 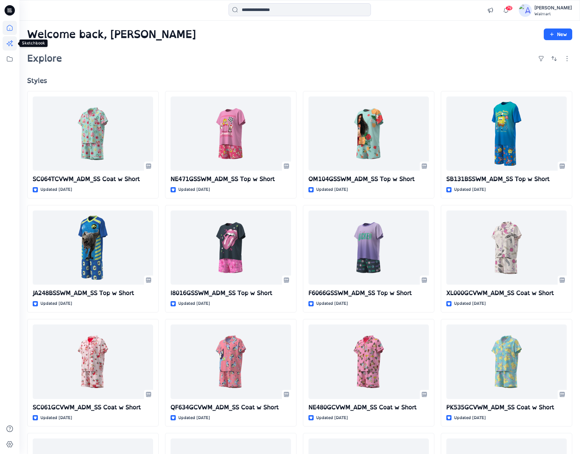 I want to click on p: QF634GCVWM_ADM_SS Coat w Short, so click(x=231, y=407).